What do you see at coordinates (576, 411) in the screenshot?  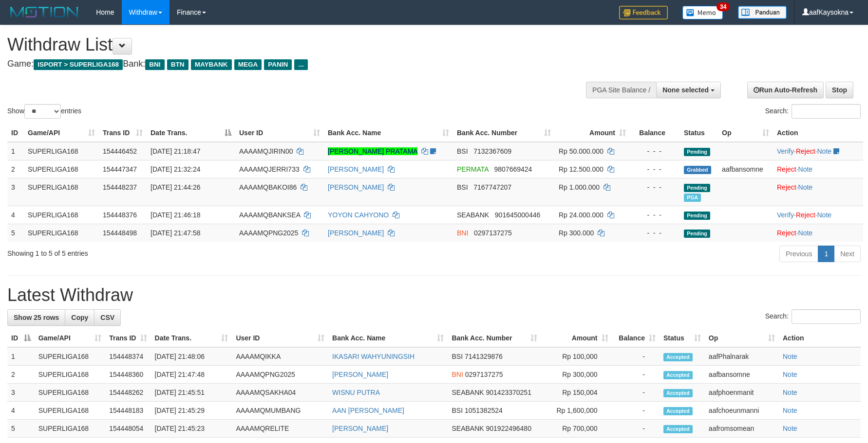 I see `td: Rp 1,600,000` at bounding box center [576, 411].